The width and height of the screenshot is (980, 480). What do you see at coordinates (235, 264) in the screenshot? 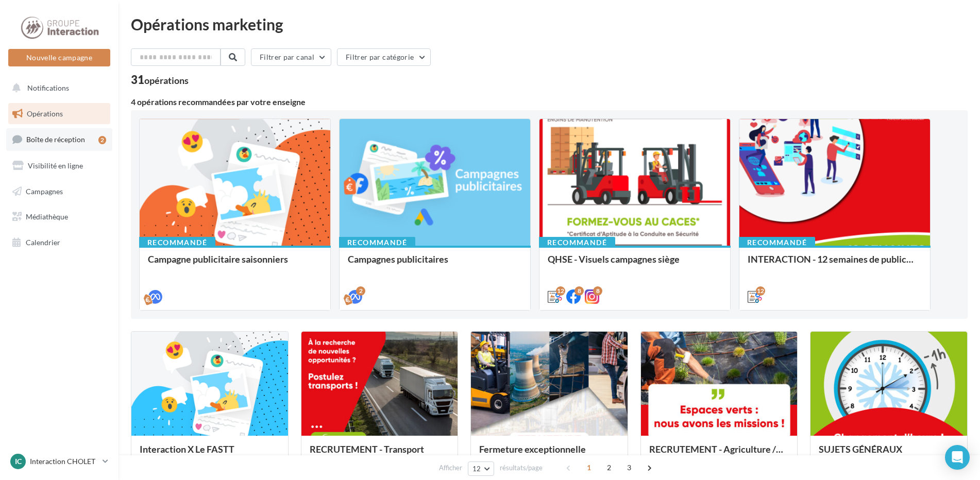
I see `div: Campagne publicitaire saisonniers` at bounding box center [235, 264].